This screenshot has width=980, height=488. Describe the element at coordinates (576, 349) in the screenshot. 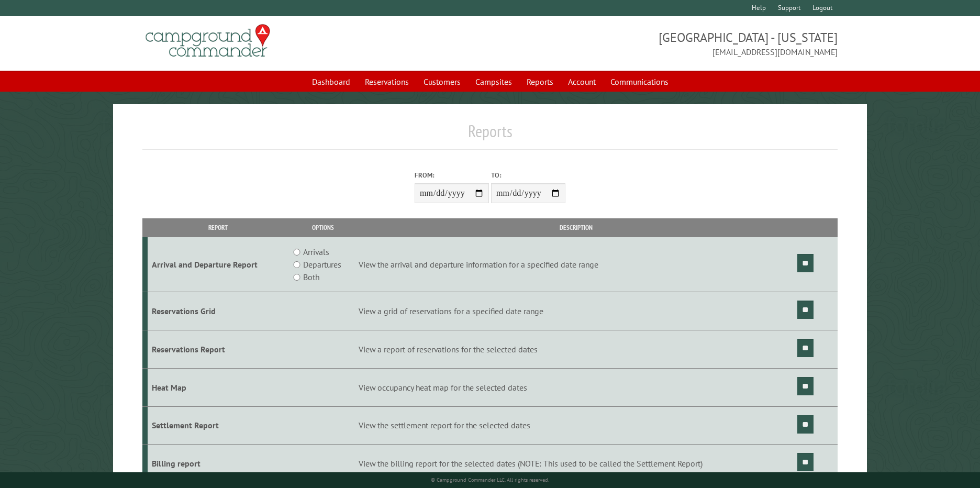

I see `td: View a report of reservations for the selected dates` at that location.